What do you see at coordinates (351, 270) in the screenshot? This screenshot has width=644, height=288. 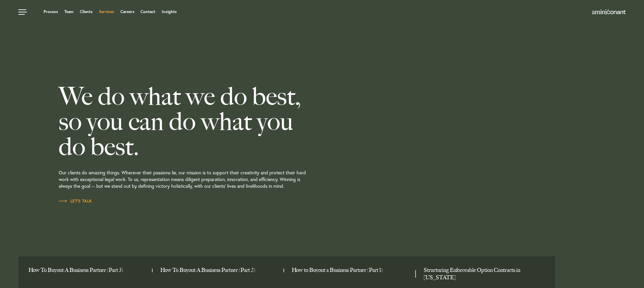 I see `a: How to Buyout a Business Partner (Part 1)` at bounding box center [351, 270].